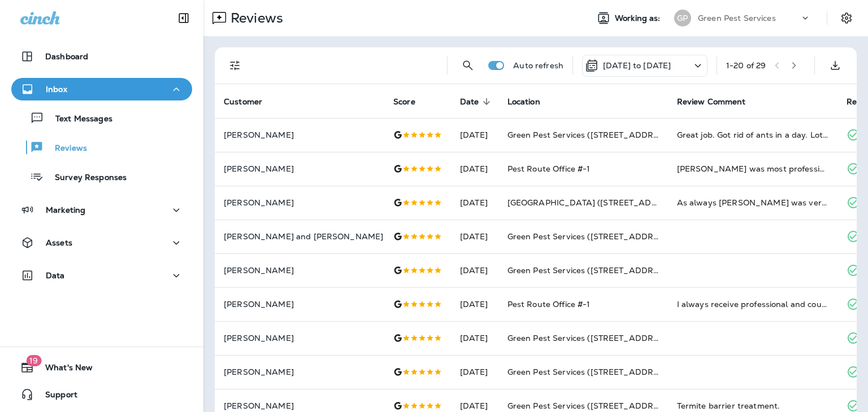 This screenshot has height=412, width=868. What do you see at coordinates (235, 66) in the screenshot?
I see `button: Filters` at bounding box center [235, 66].